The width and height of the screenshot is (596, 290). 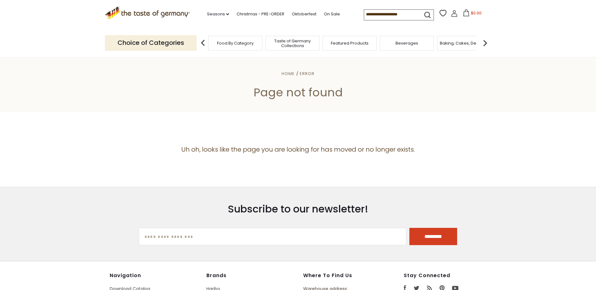 What do you see at coordinates (203, 43) in the screenshot?
I see `img: previous arrow` at bounding box center [203, 43].